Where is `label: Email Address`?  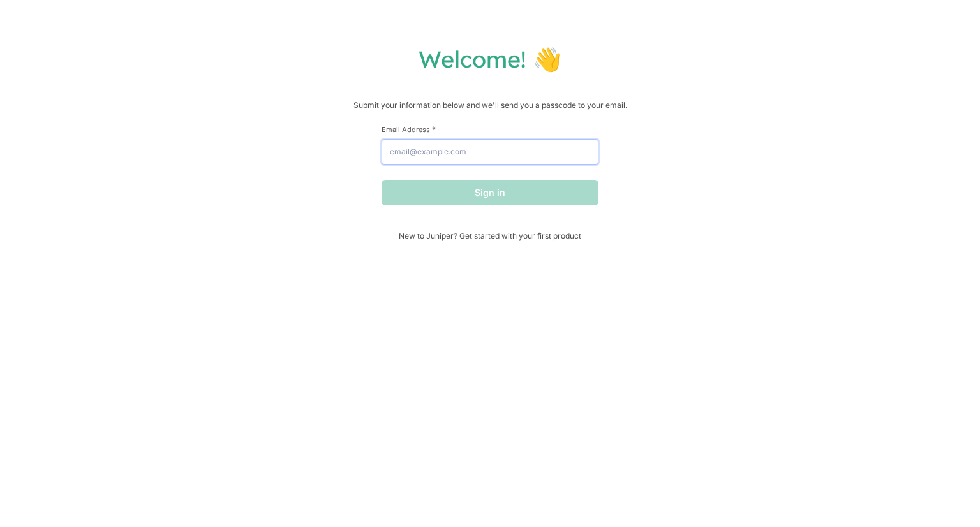 label: Email Address is located at coordinates (490, 129).